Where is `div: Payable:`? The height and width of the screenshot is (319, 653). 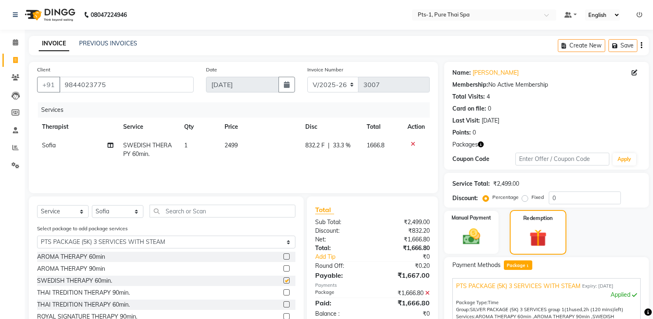 div: Payable: is located at coordinates (341, 275).